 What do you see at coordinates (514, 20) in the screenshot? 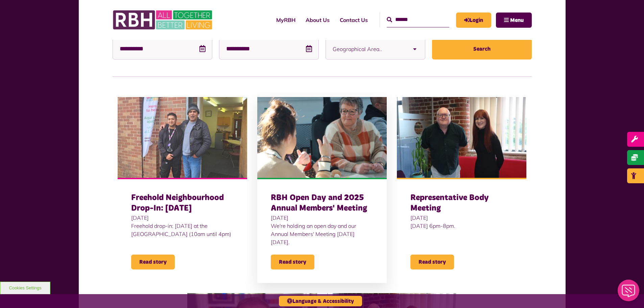
I see `button: Navigation` at bounding box center [514, 20].